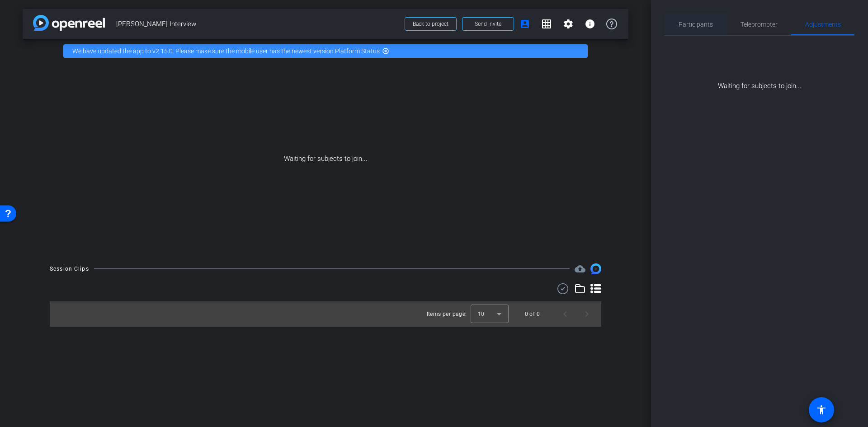 The image size is (868, 427). Describe the element at coordinates (595, 269) in the screenshot. I see `img: Session clips` at that location.